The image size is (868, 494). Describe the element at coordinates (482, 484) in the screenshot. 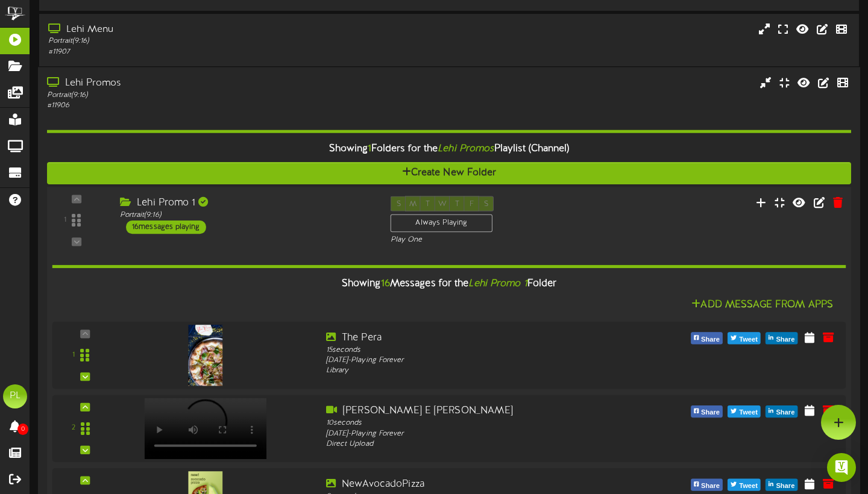

I see `div: NewAvocadoPizza` at that location.